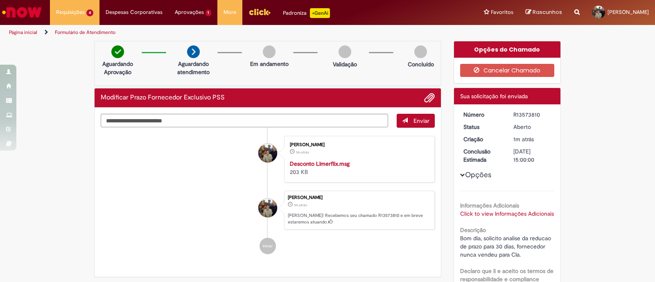 This screenshot has height=282, width=655. I want to click on b: Descrição, so click(473, 230).